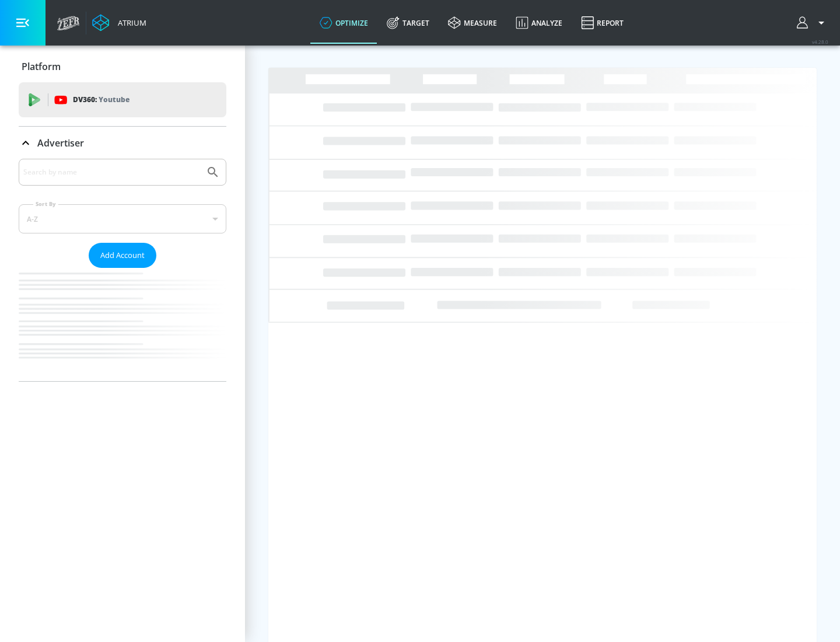 The image size is (840, 642). I want to click on div: Platform, so click(122, 67).